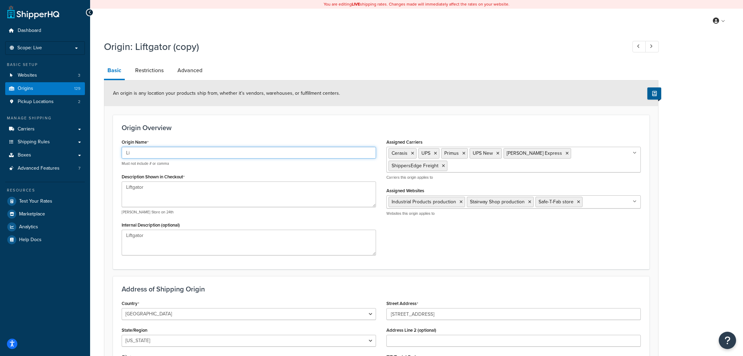  Describe the element at coordinates (45, 129) in the screenshot. I see `li: Carriers` at that location.